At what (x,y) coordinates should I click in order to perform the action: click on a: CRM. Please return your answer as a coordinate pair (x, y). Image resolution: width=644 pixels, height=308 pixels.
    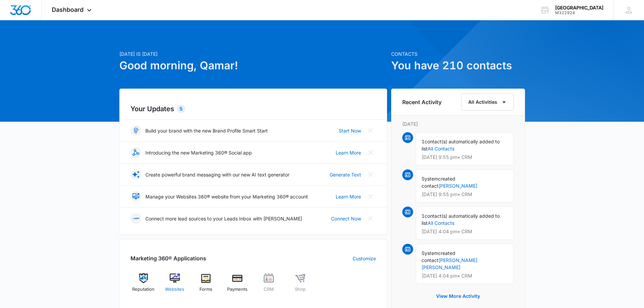
    Looking at the image, I should click on (269, 285).